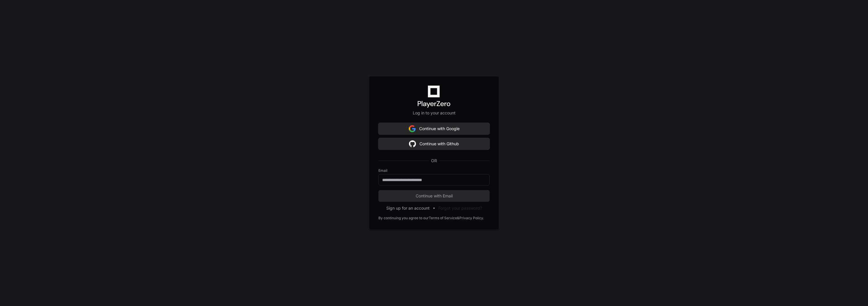 This screenshot has width=868, height=306. What do you see at coordinates (434, 128) in the screenshot?
I see `button: Continue with Google` at bounding box center [434, 128].